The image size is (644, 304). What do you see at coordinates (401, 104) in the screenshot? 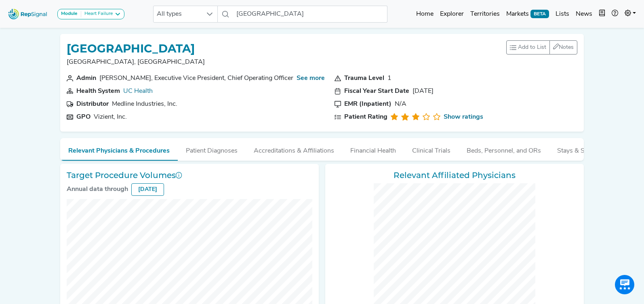
I see `div: N/A` at bounding box center [401, 104].